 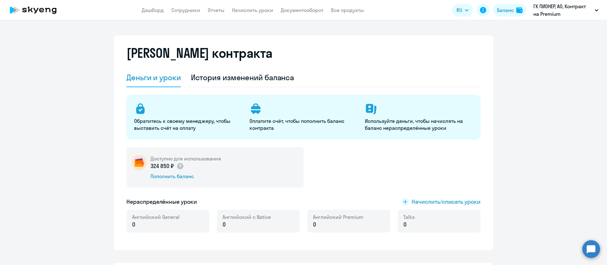 I want to click on p: Используйте деньги, чтобы начислять на баланс нераспределённые уроки, so click(x=419, y=125).